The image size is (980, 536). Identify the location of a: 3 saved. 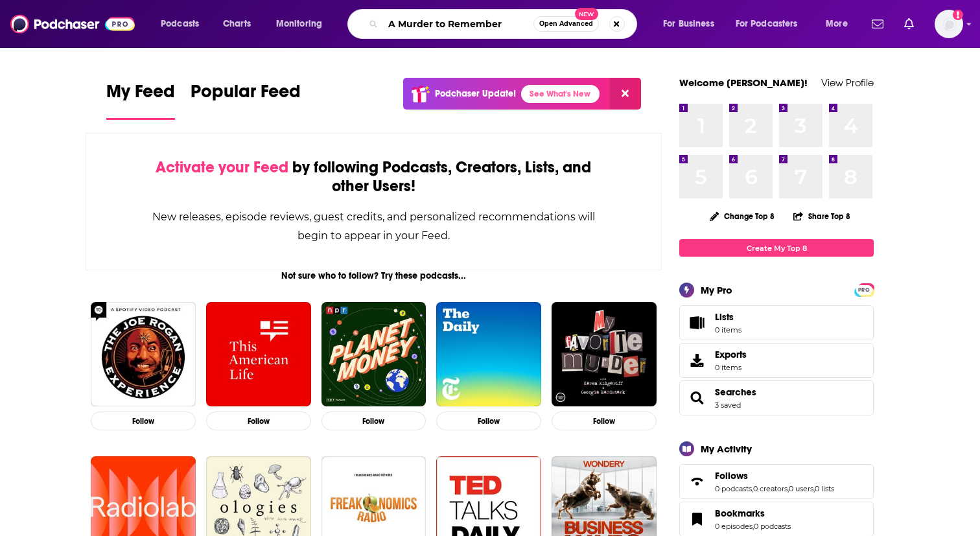
(727, 405).